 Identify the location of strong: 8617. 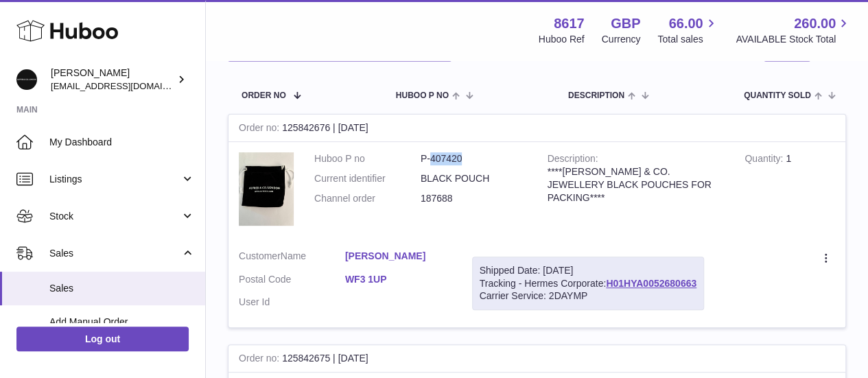
(569, 23).